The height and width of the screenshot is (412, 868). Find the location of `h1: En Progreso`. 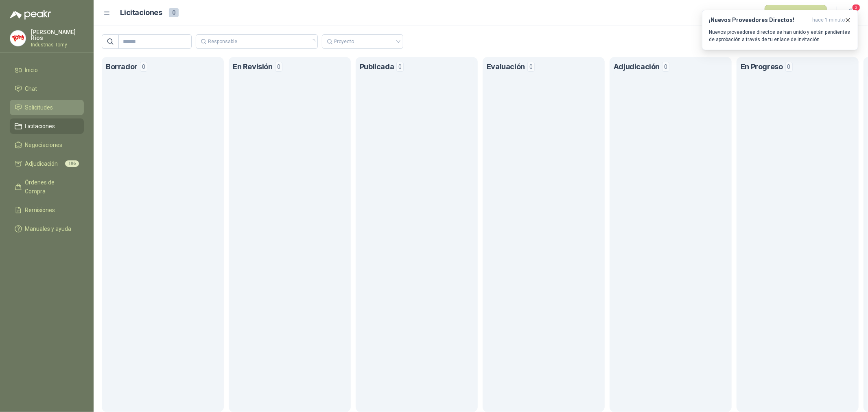

h1: En Progreso is located at coordinates (762, 67).